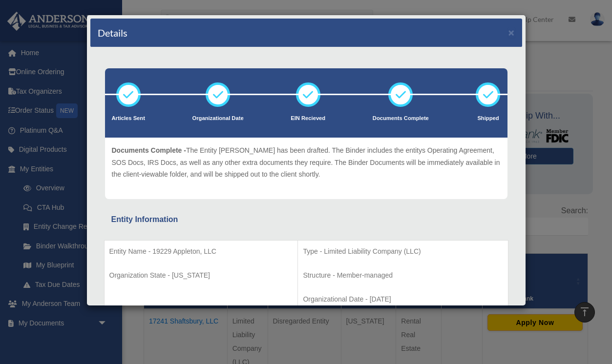  I want to click on p: Organizational Date, so click(218, 118).